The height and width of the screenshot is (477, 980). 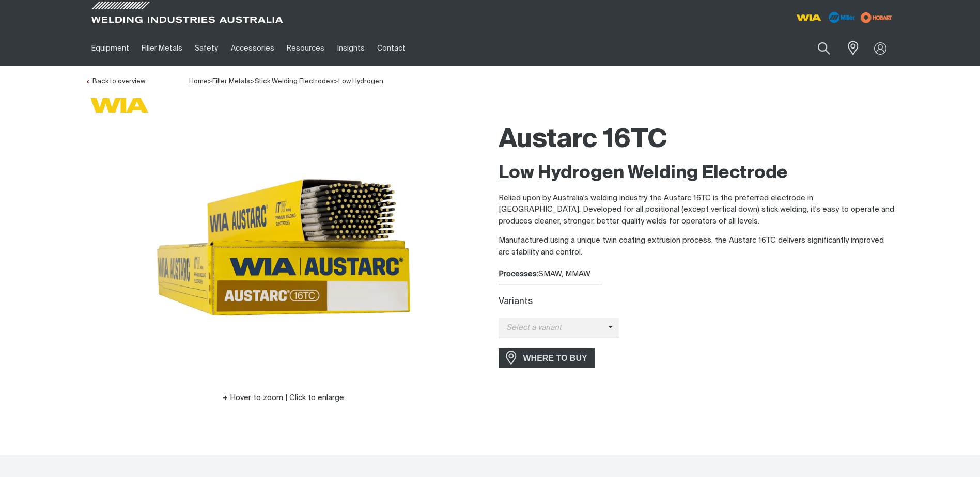 What do you see at coordinates (697, 246) in the screenshot?
I see `p: Manufactured using a unique twin coating extrusion process, the Austarc 16TC delivers significant...` at bounding box center [697, 246].